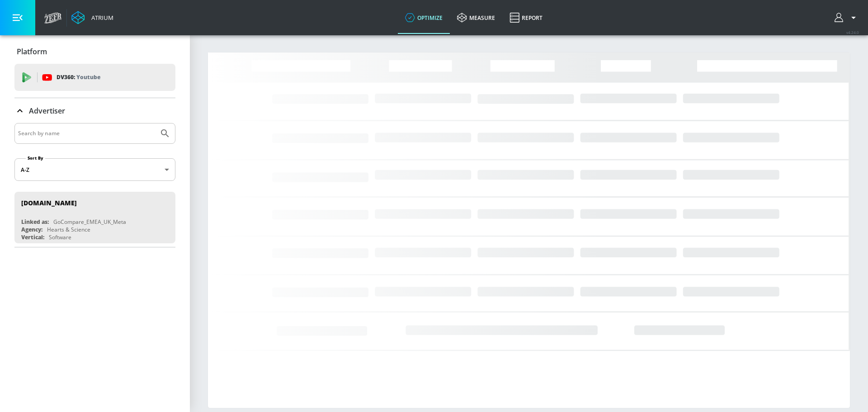  What do you see at coordinates (95, 77) in the screenshot?
I see `div: DV360: Youtube` at bounding box center [95, 77].